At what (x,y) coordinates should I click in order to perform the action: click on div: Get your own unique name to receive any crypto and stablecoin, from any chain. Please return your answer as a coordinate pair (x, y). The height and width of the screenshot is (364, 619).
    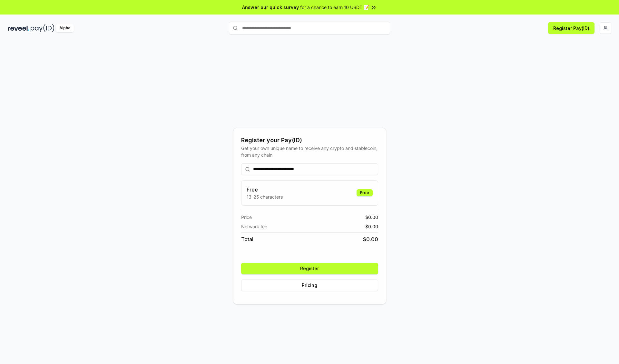
    Looking at the image, I should click on (310, 152).